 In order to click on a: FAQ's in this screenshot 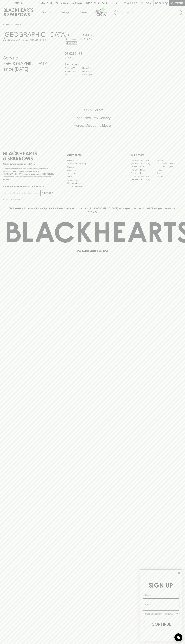, I will do `click(92, 177)`.